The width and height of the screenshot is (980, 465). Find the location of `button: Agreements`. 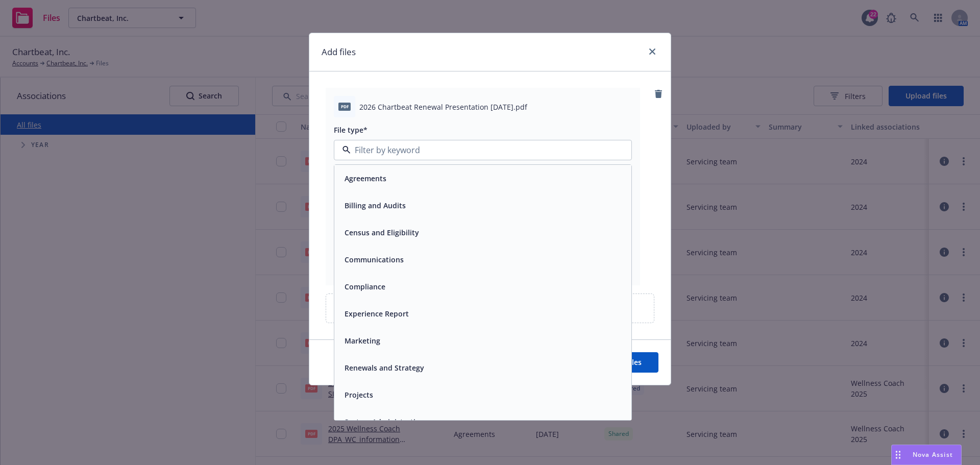

button: Agreements is located at coordinates (366, 178).